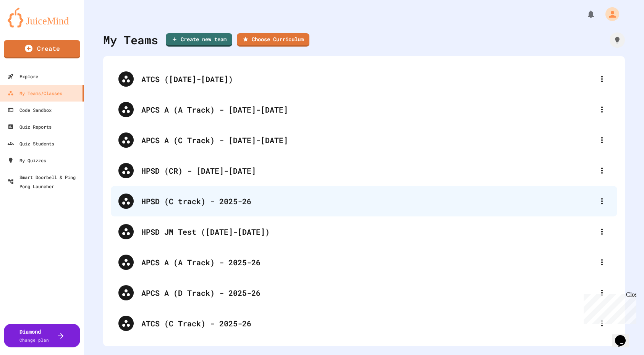 This screenshot has width=644, height=355. What do you see at coordinates (30, 126) in the screenshot?
I see `div: Quiz Reports` at bounding box center [30, 126].